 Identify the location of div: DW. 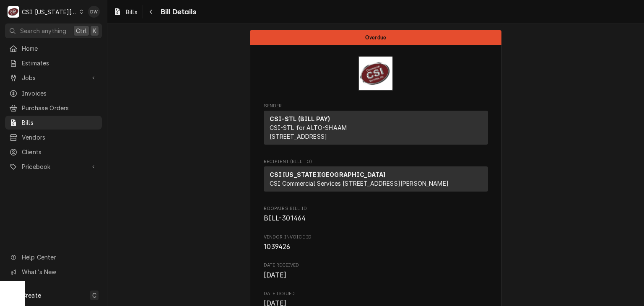
(94, 12).